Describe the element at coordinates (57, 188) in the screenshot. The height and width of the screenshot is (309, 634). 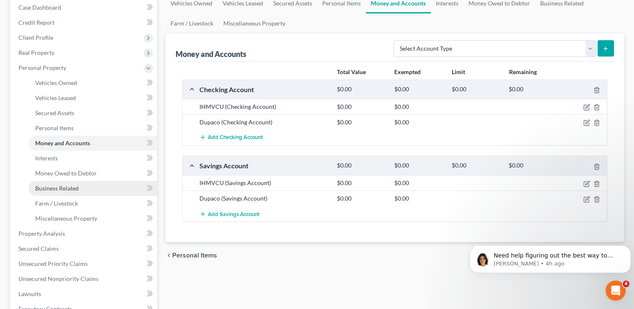
I see `span: Business Related` at that location.